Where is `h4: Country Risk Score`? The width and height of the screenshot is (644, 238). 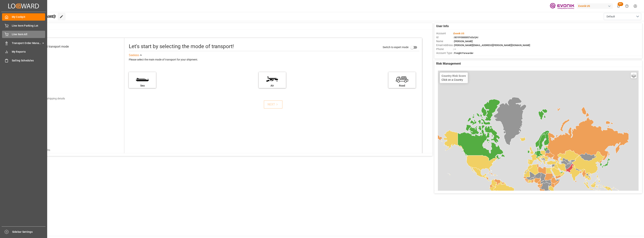 h4: Country Risk Score is located at coordinates (454, 76).